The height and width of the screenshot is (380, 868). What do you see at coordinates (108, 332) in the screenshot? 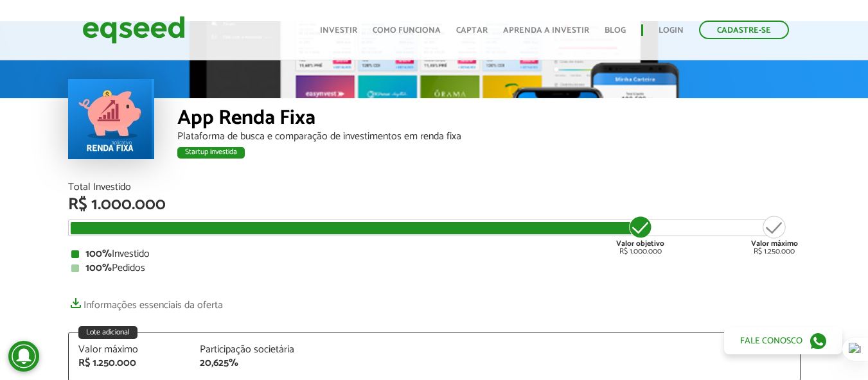
I see `div: Lote adicional` at bounding box center [108, 332].